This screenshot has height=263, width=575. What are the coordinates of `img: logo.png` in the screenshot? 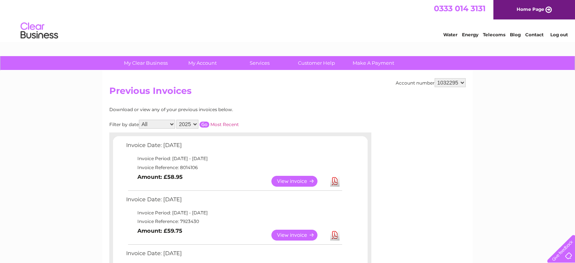 It's located at (39, 31).